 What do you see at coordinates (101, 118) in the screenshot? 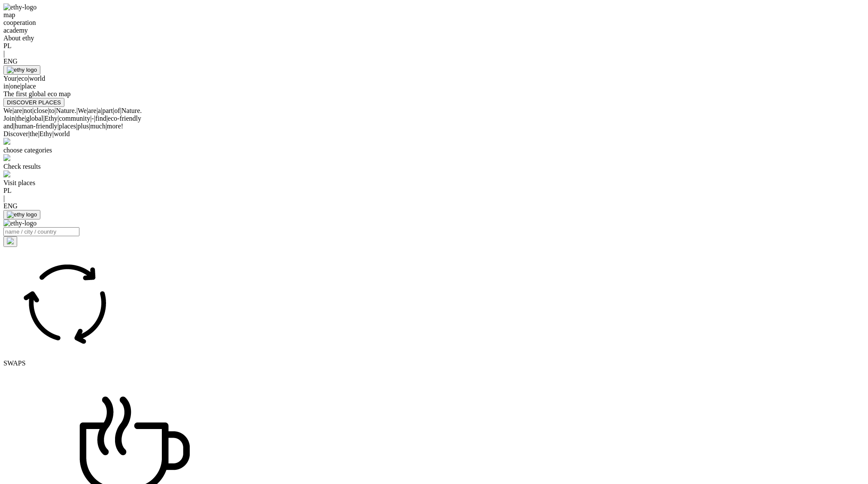
I see `span: find` at bounding box center [101, 118].